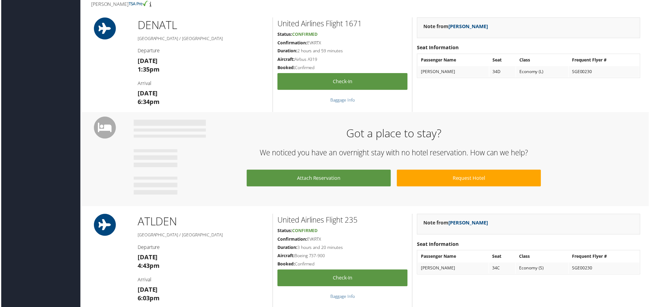 The image size is (650, 307). I want to click on h2: United Airlines Flight 1671, so click(343, 24).